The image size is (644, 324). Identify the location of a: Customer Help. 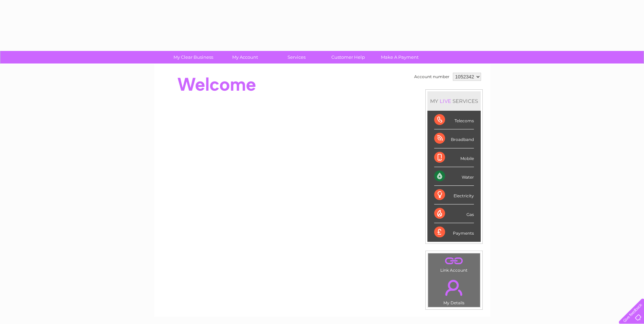
(348, 57).